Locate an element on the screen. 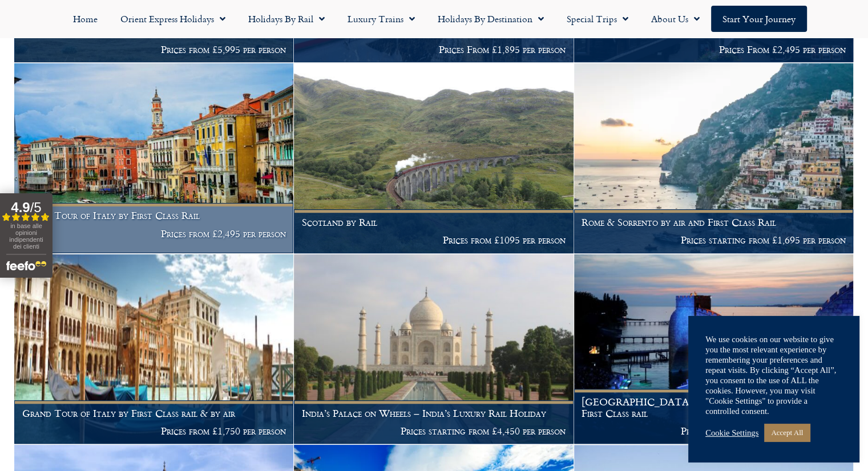  p: Prices From £1,895 per person is located at coordinates (434, 50).